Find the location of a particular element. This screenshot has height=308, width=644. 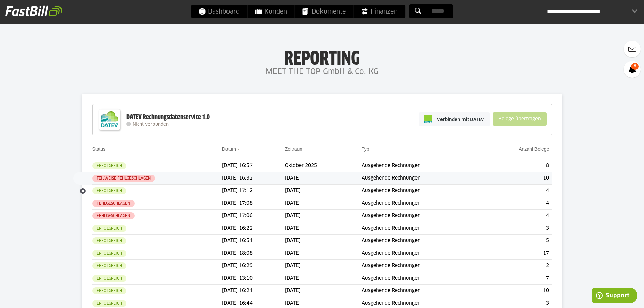

a: Finanzen is located at coordinates (379, 12).